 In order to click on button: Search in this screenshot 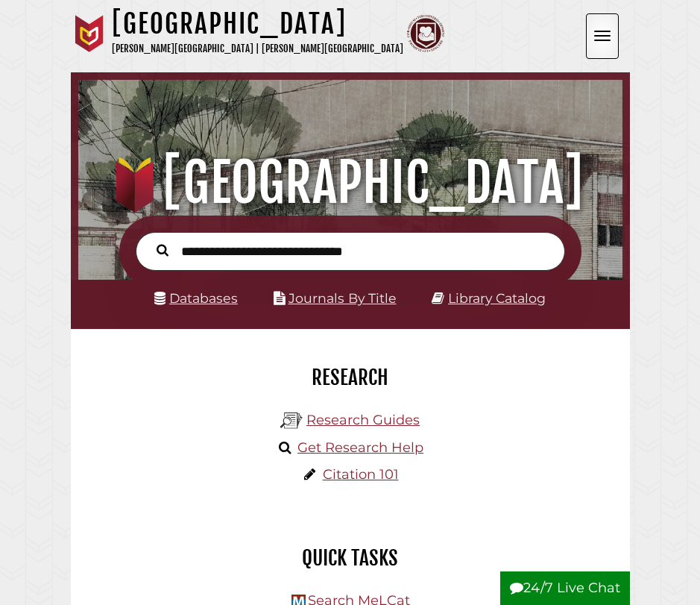, I will do `click(163, 249)`.